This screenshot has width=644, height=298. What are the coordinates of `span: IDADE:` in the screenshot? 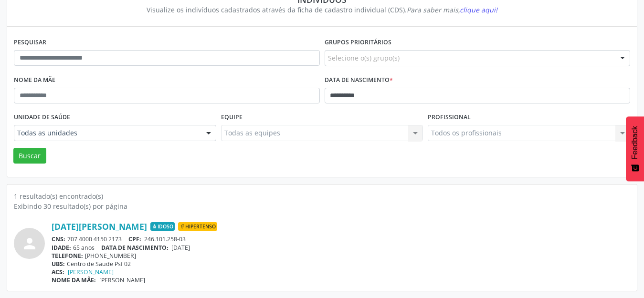 It's located at (61, 248).